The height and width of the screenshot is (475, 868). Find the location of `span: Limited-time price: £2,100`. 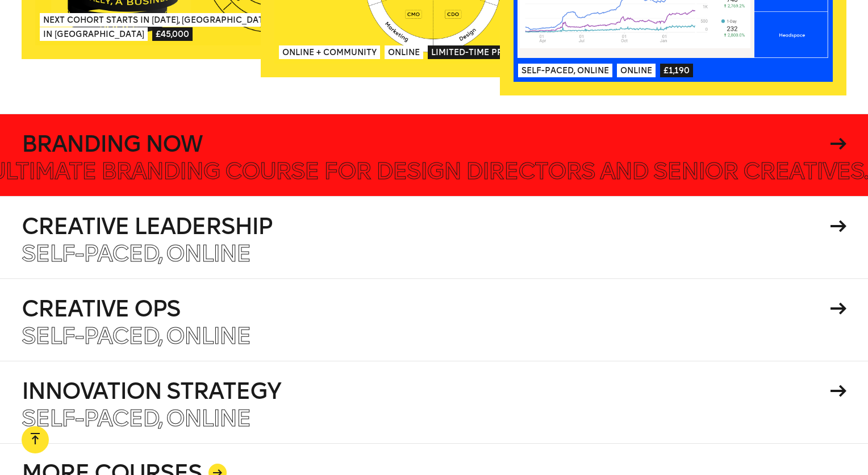

span: Limited-time price: £2,100 is located at coordinates (489, 52).